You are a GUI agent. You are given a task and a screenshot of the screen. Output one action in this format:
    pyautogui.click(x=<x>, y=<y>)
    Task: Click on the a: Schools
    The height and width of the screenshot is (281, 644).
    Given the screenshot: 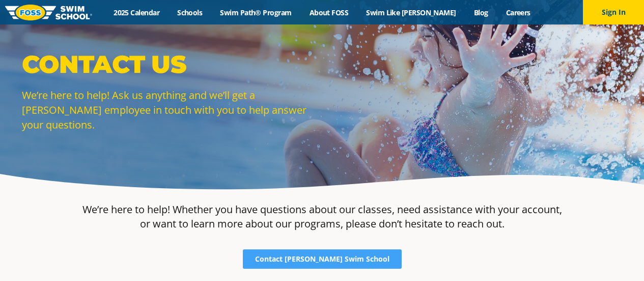 What is the action you would take?
    pyautogui.click(x=190, y=12)
    